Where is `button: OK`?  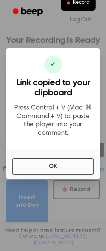
button: OK is located at coordinates (53, 166).